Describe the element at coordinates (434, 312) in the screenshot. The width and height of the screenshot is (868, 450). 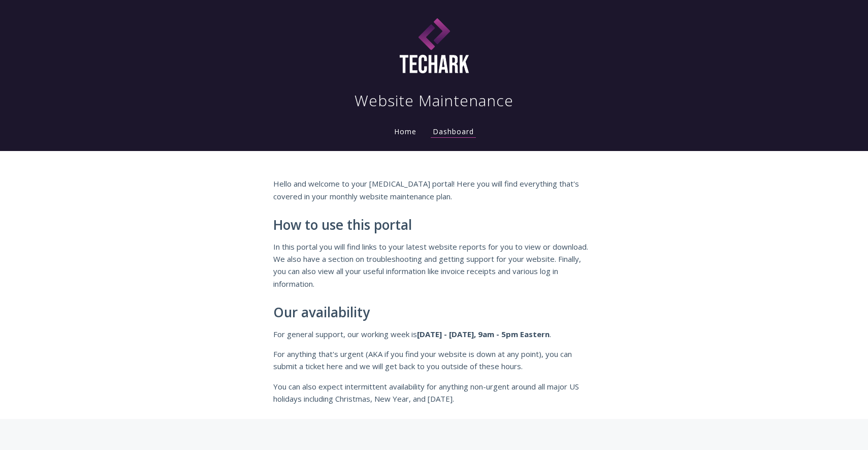
I see `h2: Our availability` at that location.